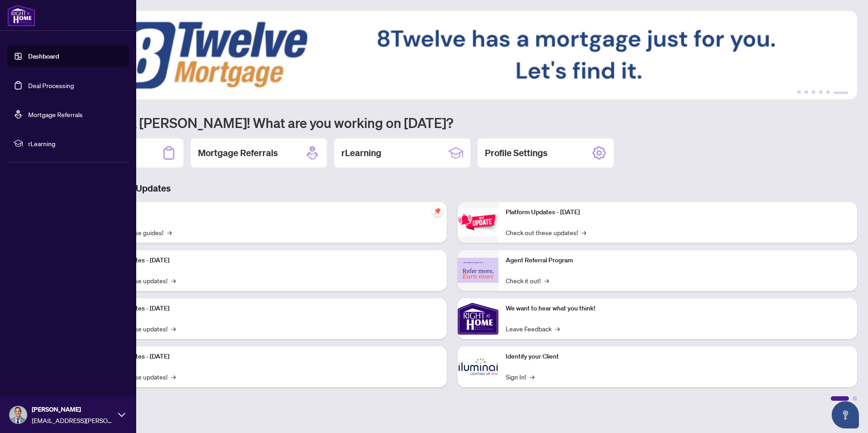  I want to click on button: 1, so click(799, 92).